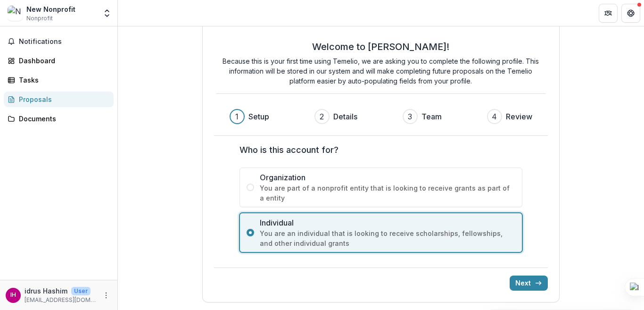 The height and width of the screenshot is (310, 644). Describe the element at coordinates (388, 193) in the screenshot. I see `span: You are part of a nonprofit entity that is looking to receive grants as part of a entity` at that location.